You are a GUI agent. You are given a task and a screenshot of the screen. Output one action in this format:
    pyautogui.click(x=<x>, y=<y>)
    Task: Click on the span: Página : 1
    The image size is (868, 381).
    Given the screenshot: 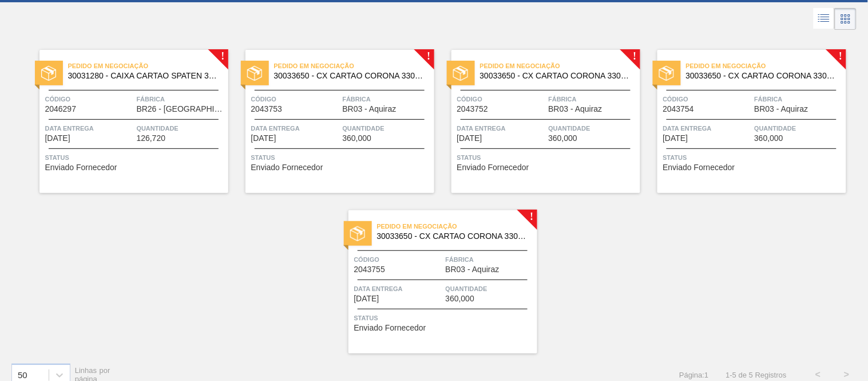 What is the action you would take?
    pyautogui.click(x=693, y=374)
    